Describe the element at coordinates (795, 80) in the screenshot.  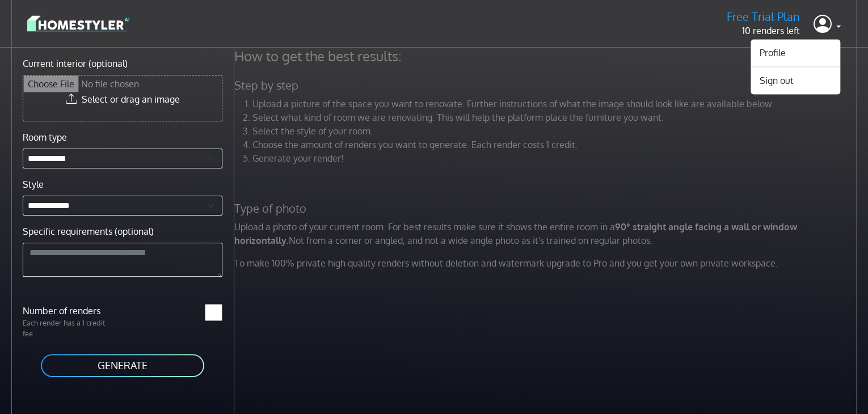
I see `button: Sign out` at that location.